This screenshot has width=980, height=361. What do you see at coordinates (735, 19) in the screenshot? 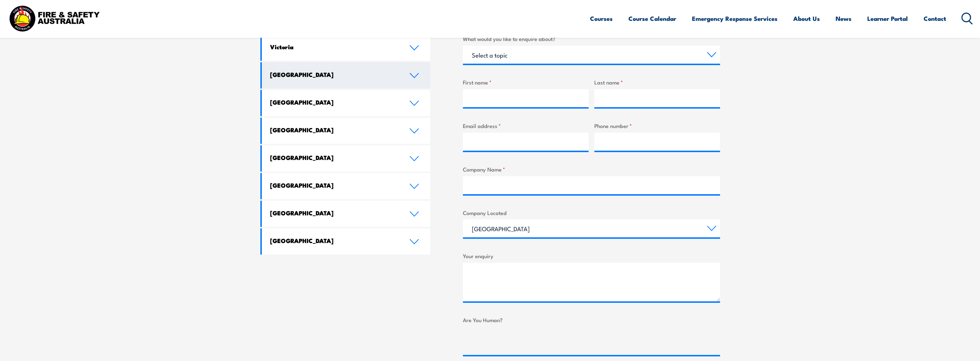
I see `a: Emergency Response Services` at bounding box center [735, 19].